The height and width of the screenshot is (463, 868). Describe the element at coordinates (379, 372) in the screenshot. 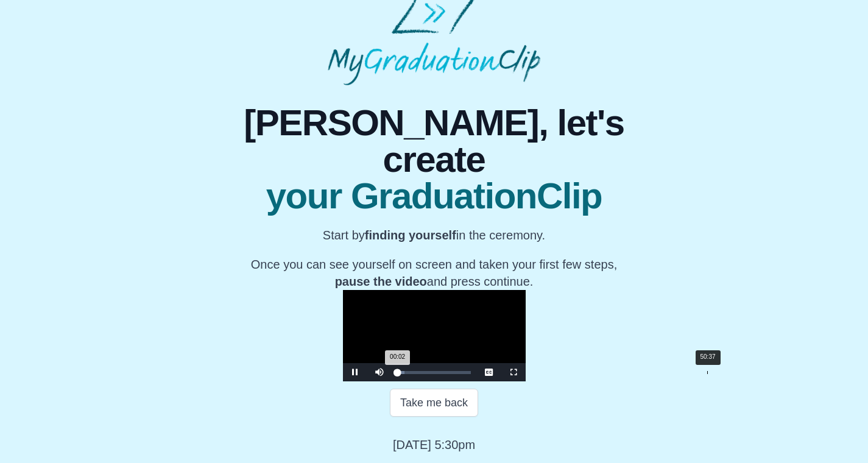

I see `button: Mute` at that location.